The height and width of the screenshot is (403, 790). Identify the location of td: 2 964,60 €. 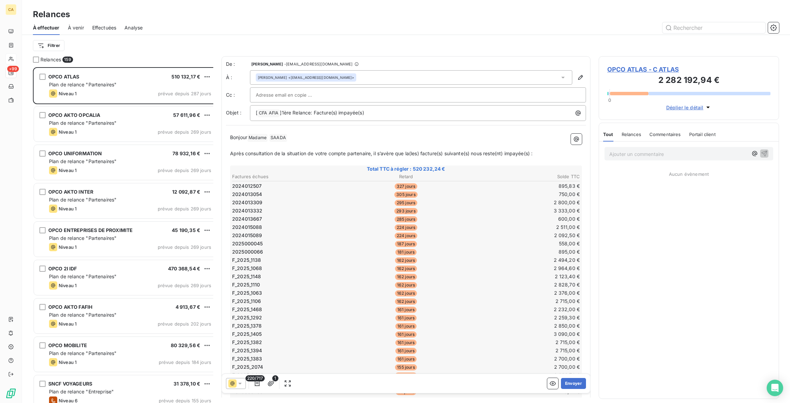
(522, 269).